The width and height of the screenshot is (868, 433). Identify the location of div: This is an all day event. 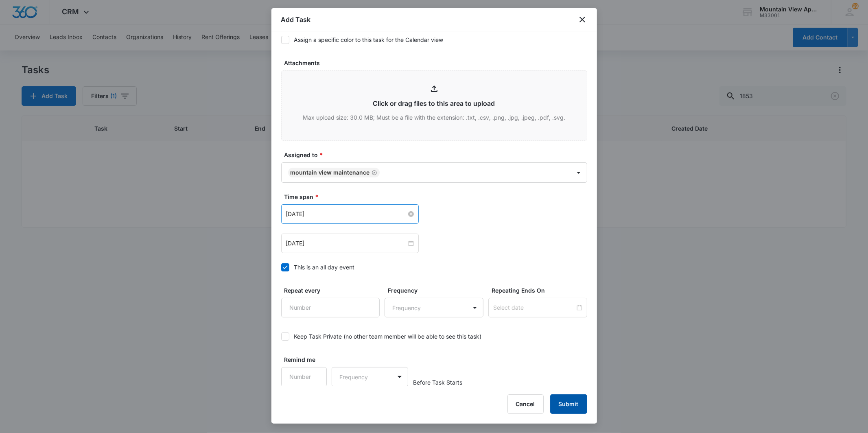
(324, 266).